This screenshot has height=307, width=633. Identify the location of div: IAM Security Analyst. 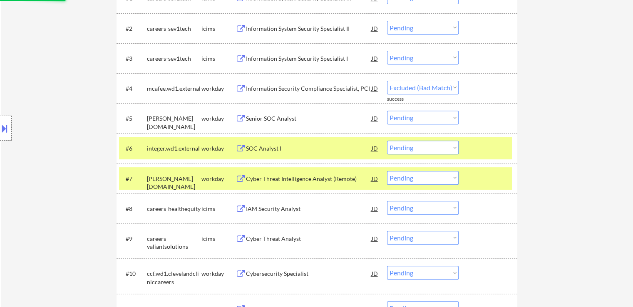
(309, 209).